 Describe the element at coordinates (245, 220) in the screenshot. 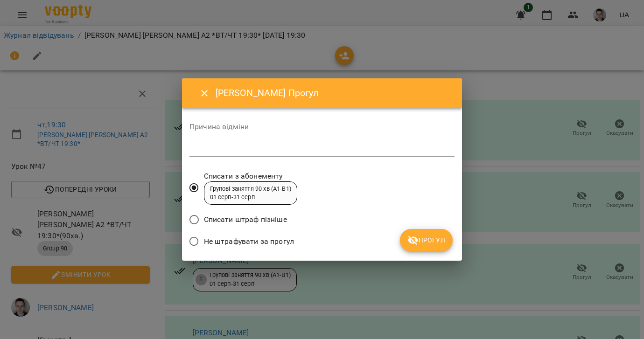

I see `span: Списати штраф пізніше` at that location.